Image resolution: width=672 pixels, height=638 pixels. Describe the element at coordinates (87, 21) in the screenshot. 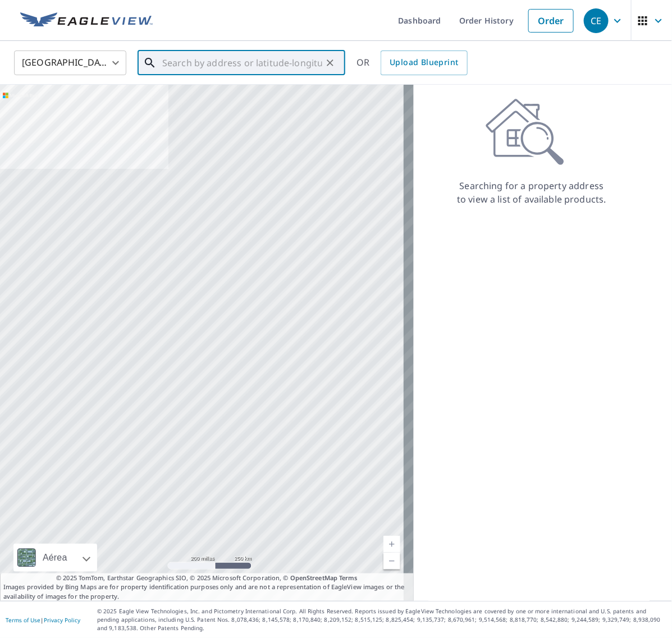

I see `img: EV Logo` at that location.